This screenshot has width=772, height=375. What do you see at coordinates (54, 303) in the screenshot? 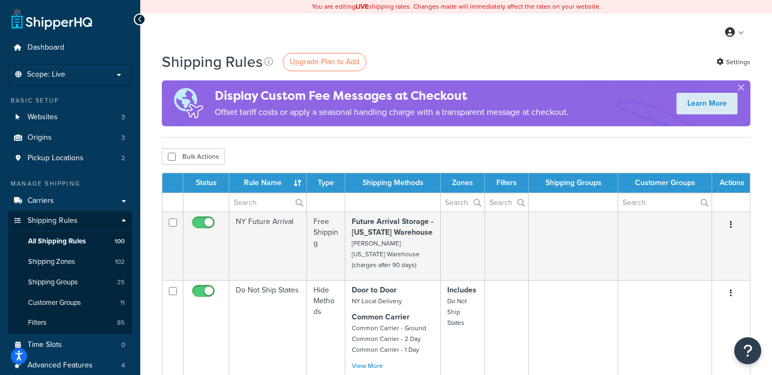
I see `span: Customer Groups` at bounding box center [54, 303].